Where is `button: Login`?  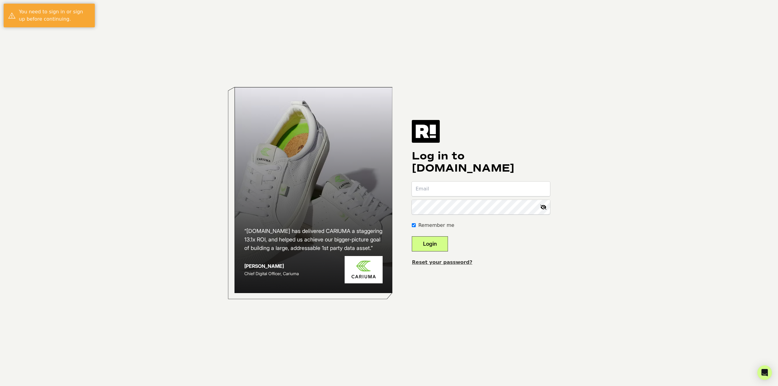
button: Login is located at coordinates (430, 244).